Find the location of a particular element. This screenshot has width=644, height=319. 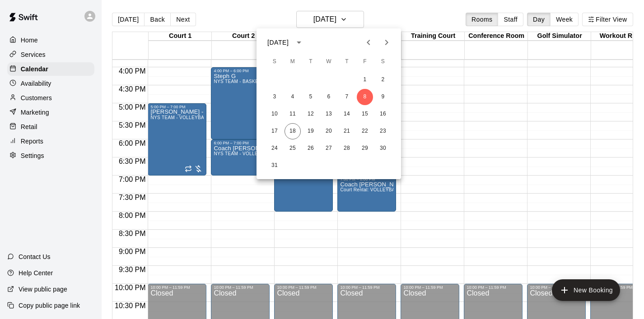

button: 1 is located at coordinates (365, 80).